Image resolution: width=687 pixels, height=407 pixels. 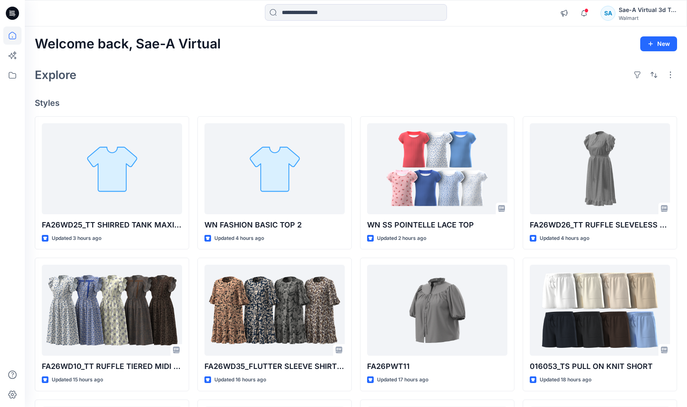 What do you see at coordinates (55, 75) in the screenshot?
I see `h2: Explore` at bounding box center [55, 75].